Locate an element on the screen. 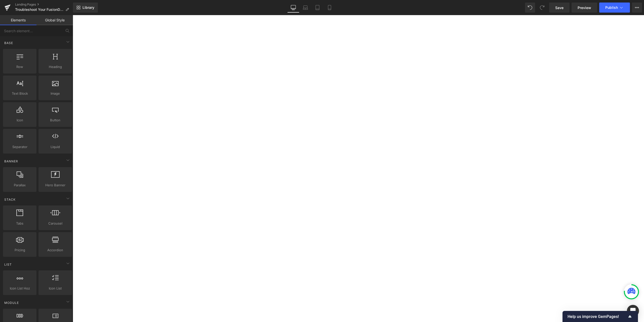 The image size is (644, 322). span: Liquid is located at coordinates (55, 147).